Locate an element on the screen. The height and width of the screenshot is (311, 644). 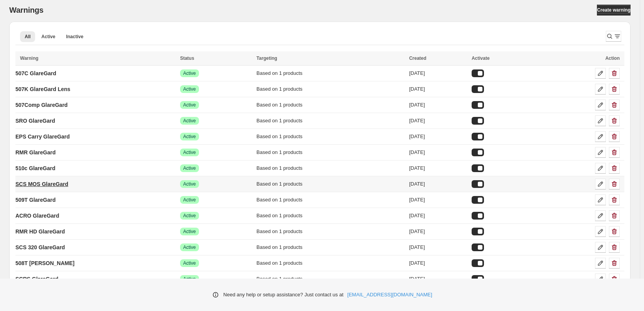
a: SCS MOS GlareGard is located at coordinates (42, 184).